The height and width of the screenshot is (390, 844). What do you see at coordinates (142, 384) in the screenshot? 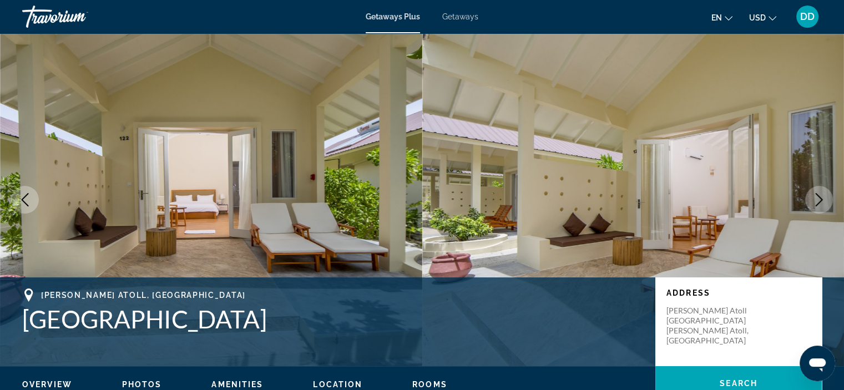
I see `span: Photos` at bounding box center [142, 384].